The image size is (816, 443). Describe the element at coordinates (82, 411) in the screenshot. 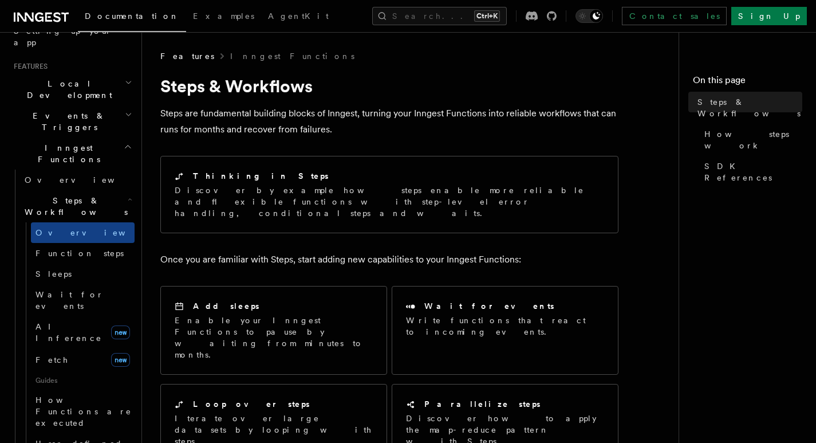

I see `a: How Functions are executed` at that location.